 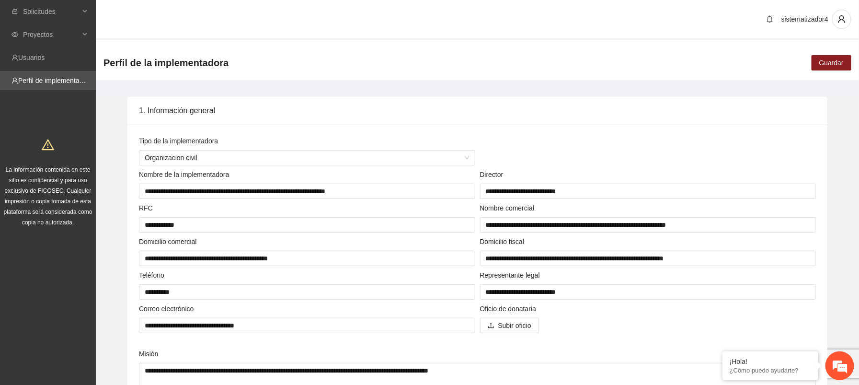 I want to click on label: Misión, so click(x=149, y=354).